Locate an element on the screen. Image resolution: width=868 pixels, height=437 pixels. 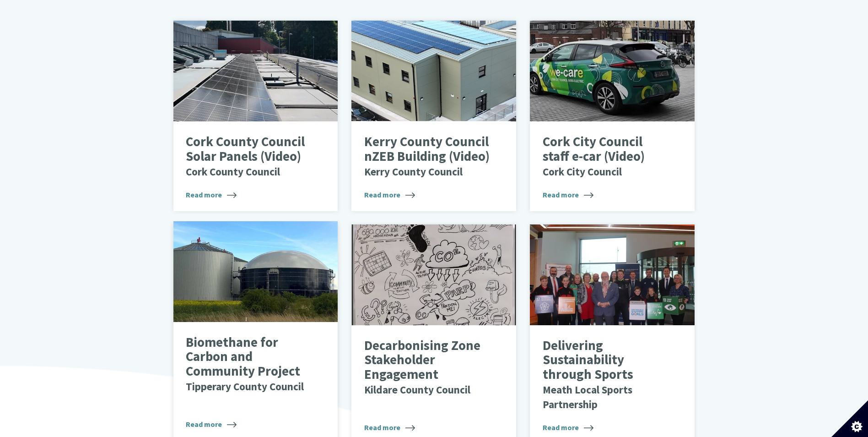
a: Cork City Council staff e-car (Video)Cork City Council Read more is located at coordinates (612, 116).